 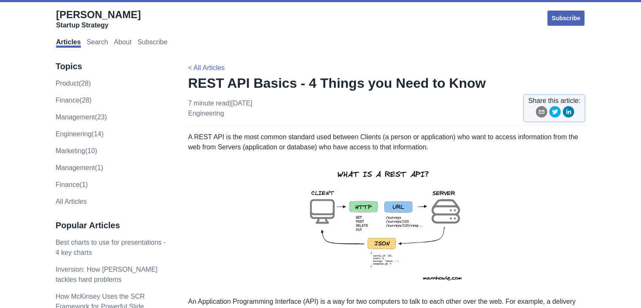 What do you see at coordinates (113, 66) in the screenshot?
I see `h3: Topics` at bounding box center [113, 66].